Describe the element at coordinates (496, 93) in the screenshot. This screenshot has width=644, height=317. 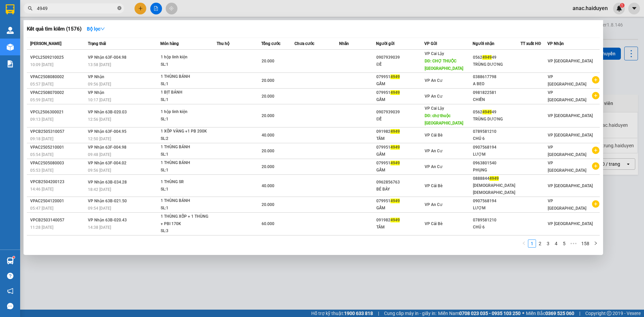
I see `div: 0981822581` at that location.